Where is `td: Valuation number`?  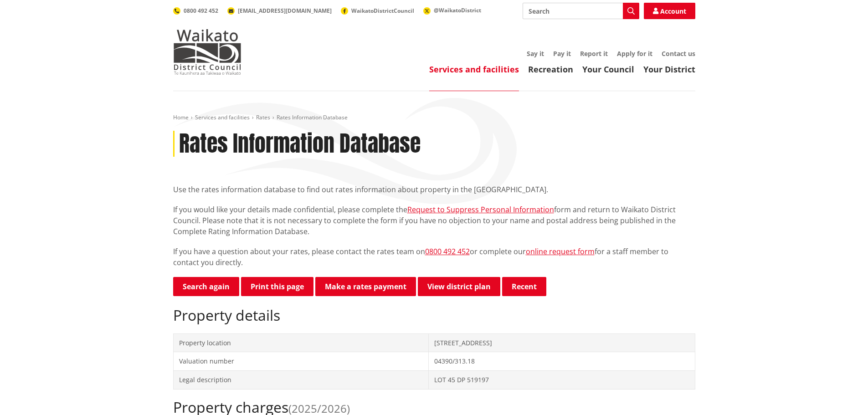 td: Valuation number is located at coordinates (300, 361).